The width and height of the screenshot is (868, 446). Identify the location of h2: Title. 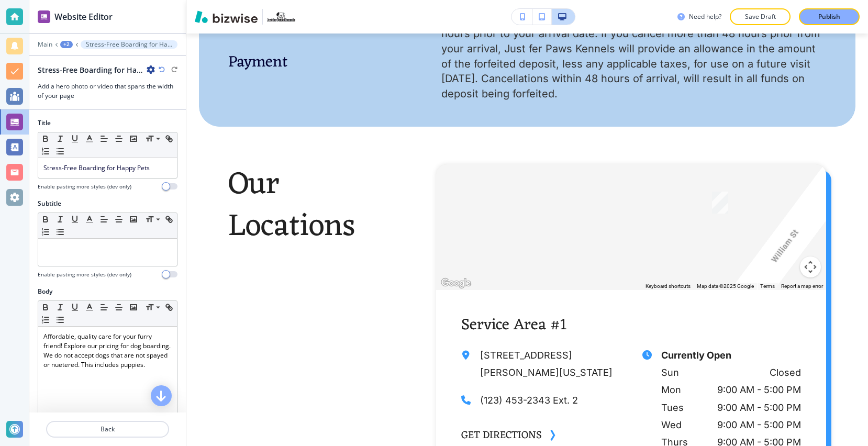
(44, 123).